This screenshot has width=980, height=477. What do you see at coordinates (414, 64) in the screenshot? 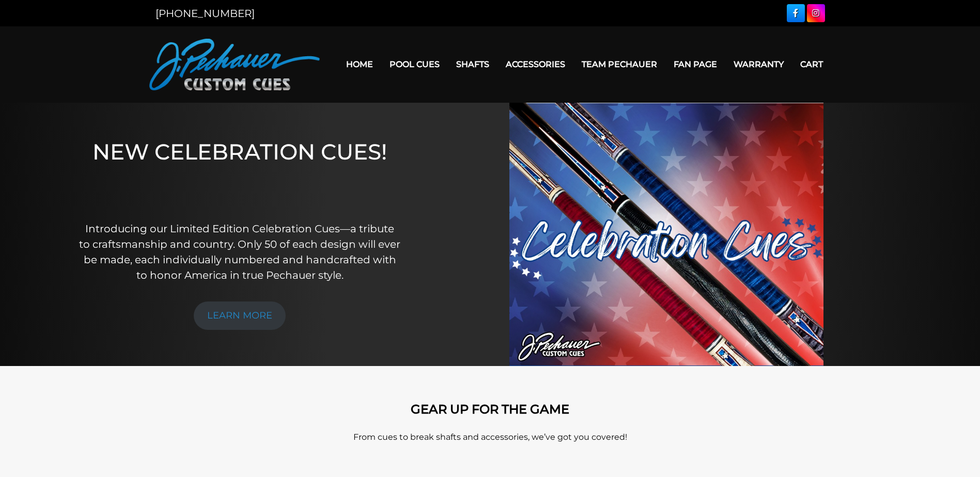
I see `a: Pool Cues` at bounding box center [414, 64].